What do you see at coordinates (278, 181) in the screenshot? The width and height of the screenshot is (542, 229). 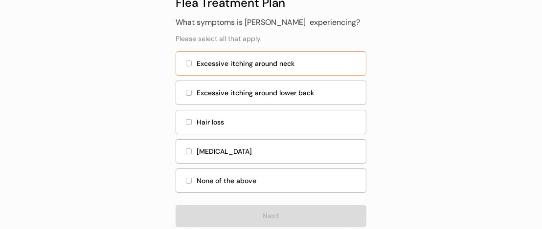 I see `div: None of the above` at bounding box center [278, 181].